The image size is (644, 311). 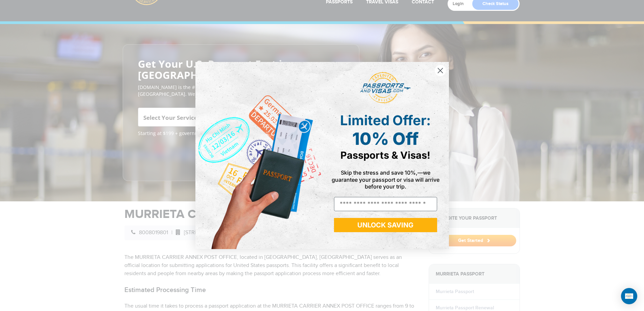 What do you see at coordinates (629, 295) in the screenshot?
I see `div: Open Intercom Messenger` at bounding box center [629, 295].